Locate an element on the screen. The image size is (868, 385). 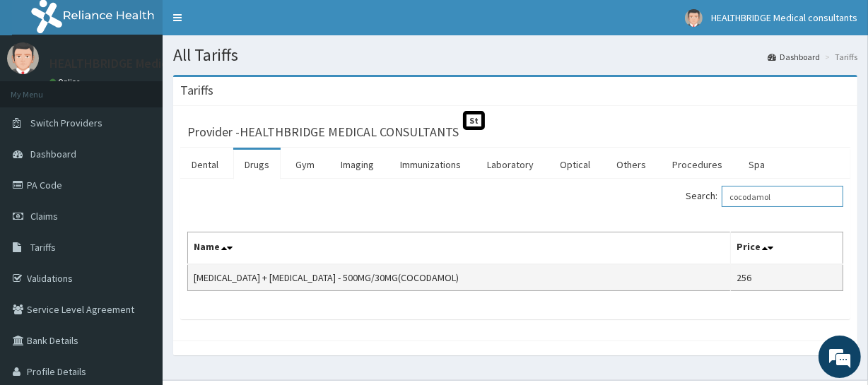
h1: All Tariffs is located at coordinates (515, 55).